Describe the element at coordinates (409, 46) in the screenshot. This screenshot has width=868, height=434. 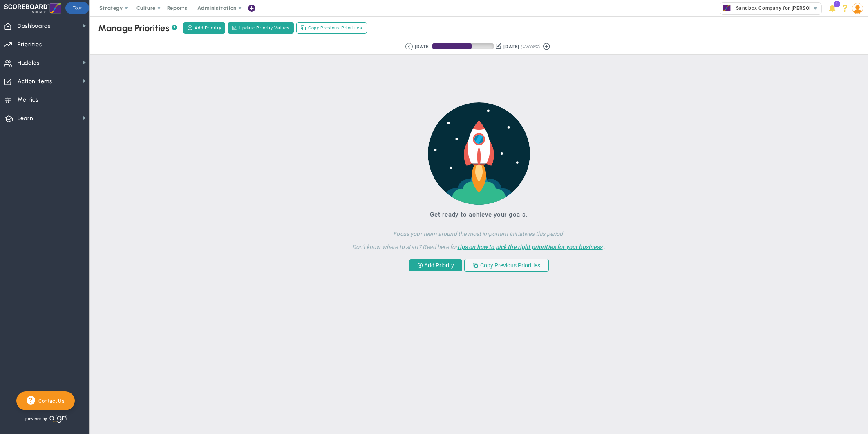
I see `button: Go to previous period` at that location.